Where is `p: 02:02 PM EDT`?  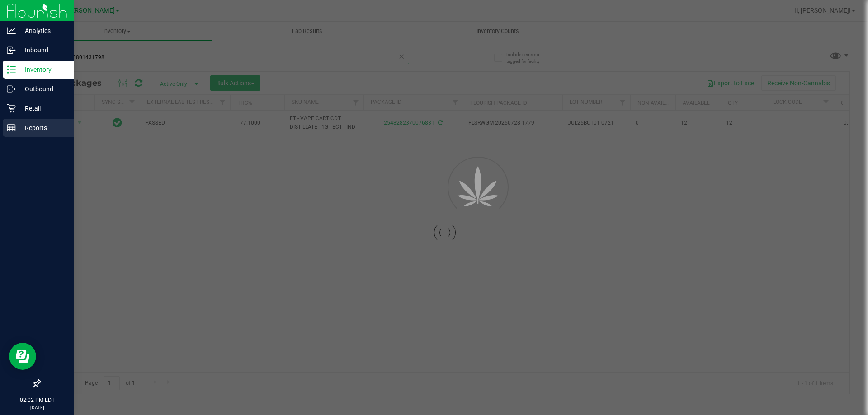
p: 02:02 PM EDT is located at coordinates (37, 400).